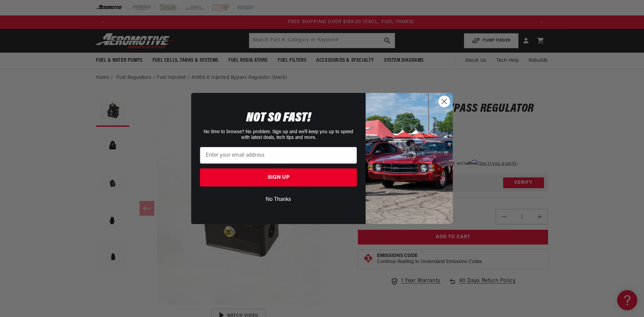 The image size is (644, 317). What do you see at coordinates (409, 158) in the screenshot?
I see `img: 85cdd541-2605-488b-b08c-a5ee7b438a35.jpeg` at bounding box center [409, 158].